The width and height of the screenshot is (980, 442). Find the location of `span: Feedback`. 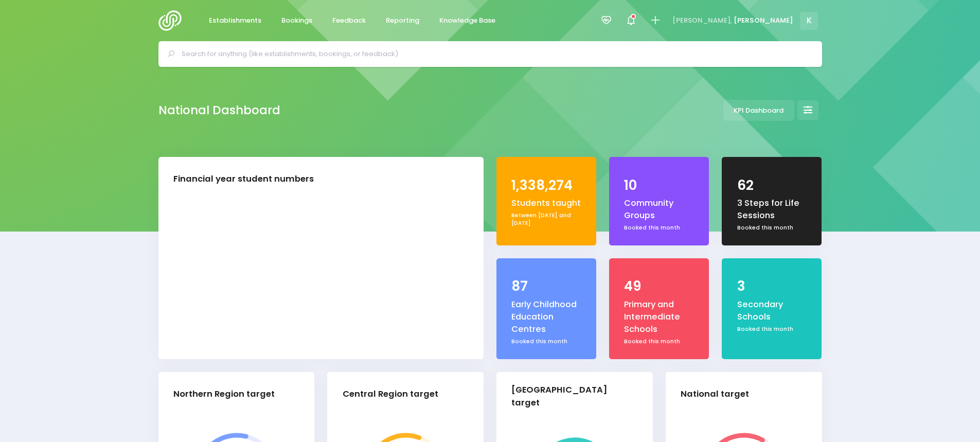

span: Feedback is located at coordinates (348, 21).